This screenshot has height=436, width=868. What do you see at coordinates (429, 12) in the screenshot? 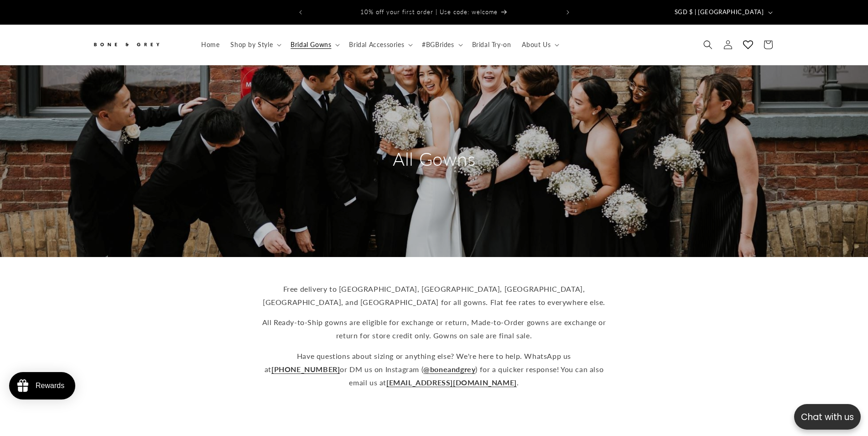
I see `span: 10% off your first order | Use code: welcome` at bounding box center [429, 12].